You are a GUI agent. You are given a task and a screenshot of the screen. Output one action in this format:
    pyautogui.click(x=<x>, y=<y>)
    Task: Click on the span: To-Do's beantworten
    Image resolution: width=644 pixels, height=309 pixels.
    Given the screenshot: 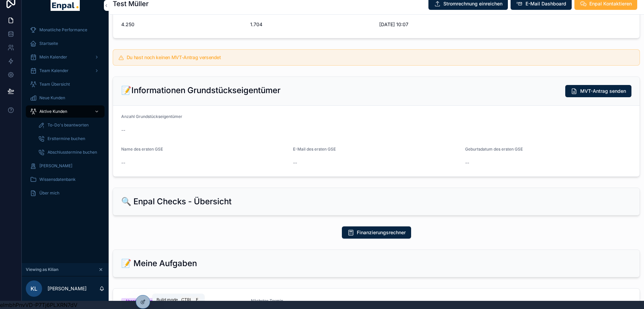 What is the action you would take?
    pyautogui.click(x=68, y=125)
    